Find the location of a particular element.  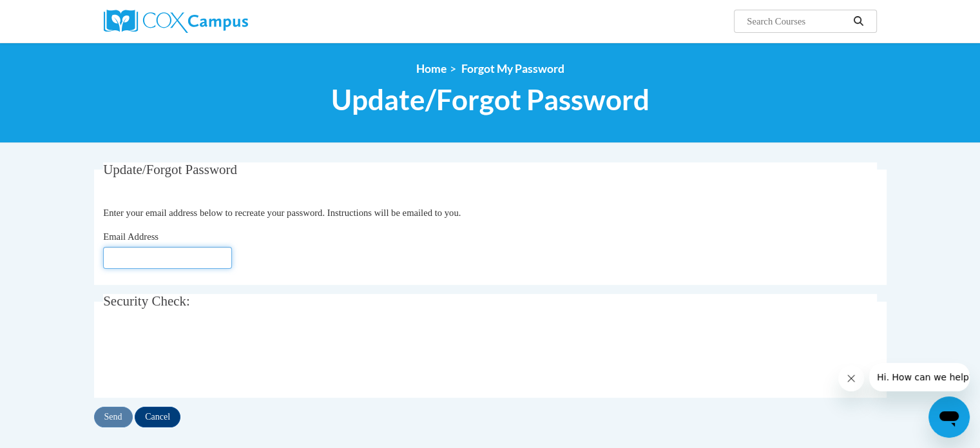

input: Cancel is located at coordinates (158, 417).